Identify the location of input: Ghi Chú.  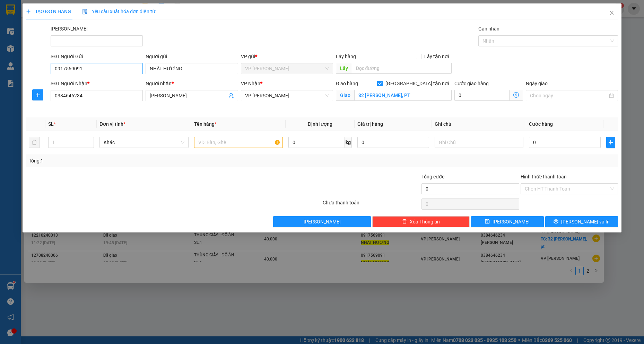
(479, 142).